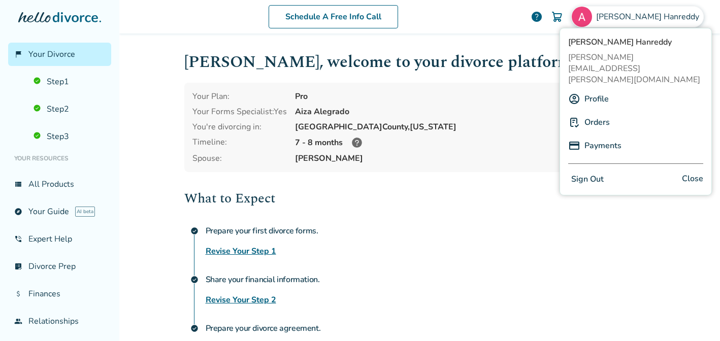 This screenshot has width=720, height=341. I want to click on a: flag_2Your Divorce, so click(59, 54).